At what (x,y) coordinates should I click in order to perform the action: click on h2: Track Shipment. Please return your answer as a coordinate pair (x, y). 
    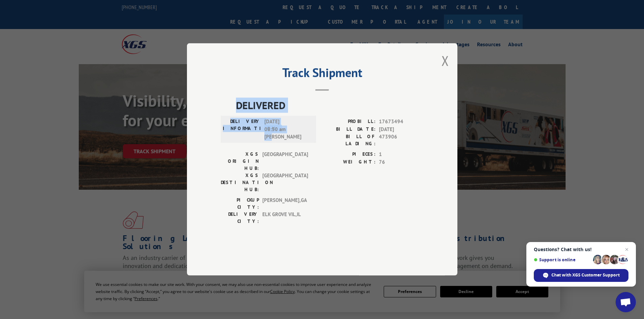
    Looking at the image, I should click on (322, 74).